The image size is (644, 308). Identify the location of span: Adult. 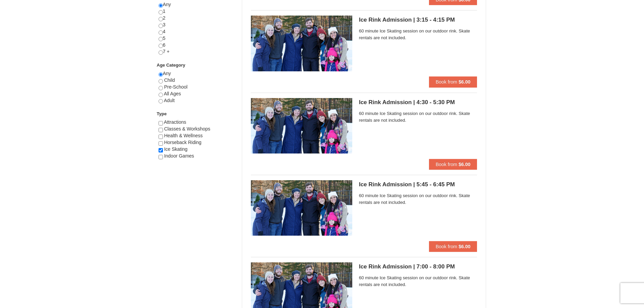
(169, 101).